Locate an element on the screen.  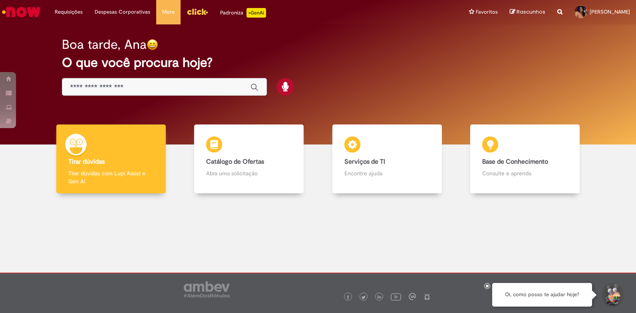
b: Catálogo de Ofertas is located at coordinates (235, 161).